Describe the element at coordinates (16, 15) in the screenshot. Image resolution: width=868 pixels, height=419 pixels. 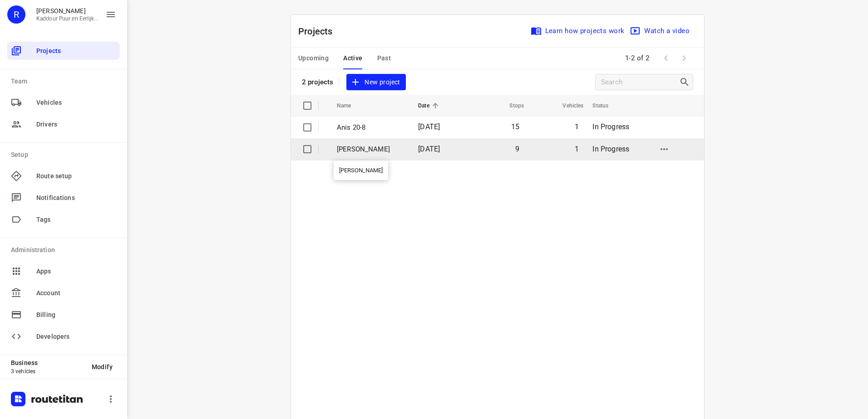
I see `div: R` at that location.